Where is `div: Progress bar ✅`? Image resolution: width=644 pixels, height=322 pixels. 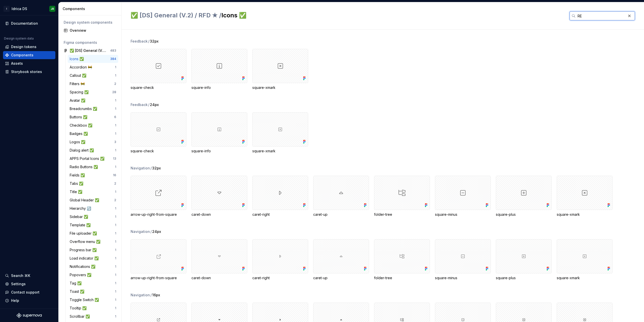
div: Progress bar ✅ is located at coordinates (84, 250).